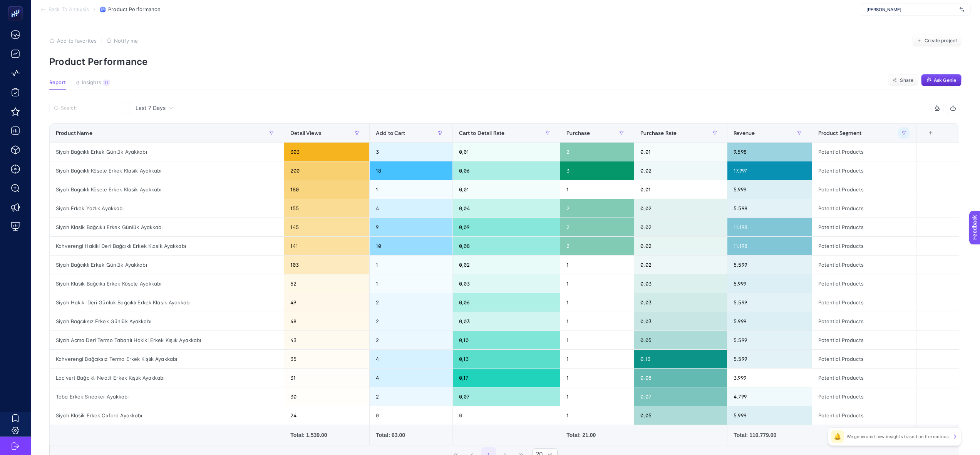 The height and width of the screenshot is (455, 980). I want to click on div: 10, so click(411, 246).